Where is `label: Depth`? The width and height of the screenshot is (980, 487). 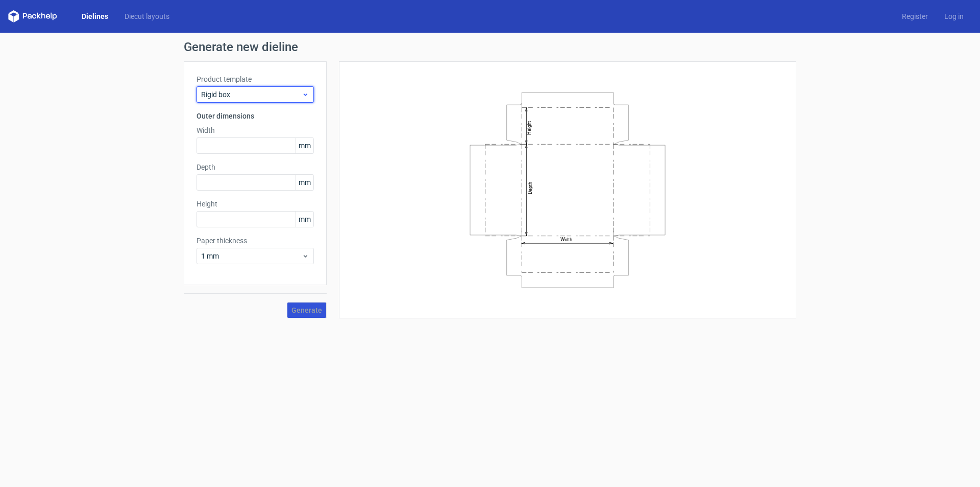
label: Depth is located at coordinates (255, 167).